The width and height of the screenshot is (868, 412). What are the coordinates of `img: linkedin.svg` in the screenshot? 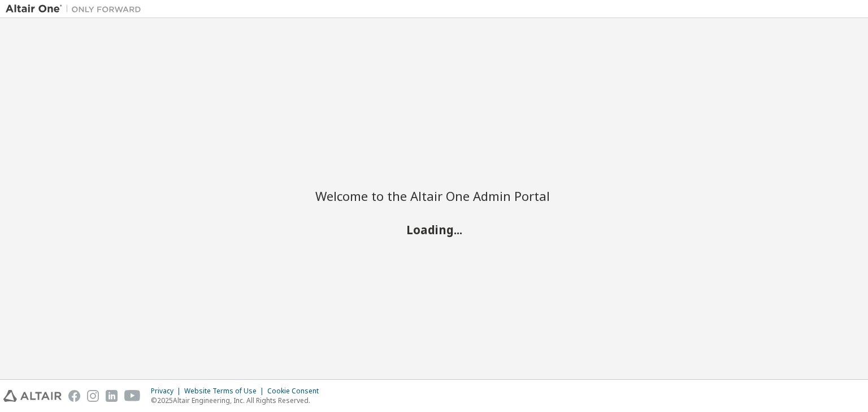 It's located at (111, 396).